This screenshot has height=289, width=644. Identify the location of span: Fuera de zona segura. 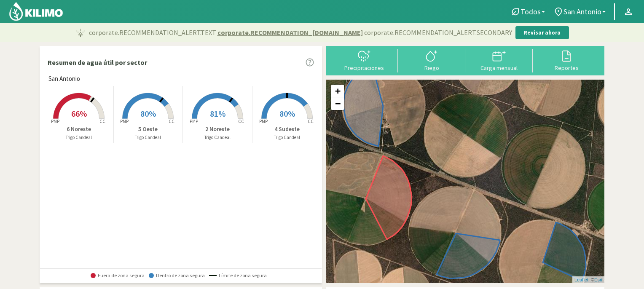
(118, 275).